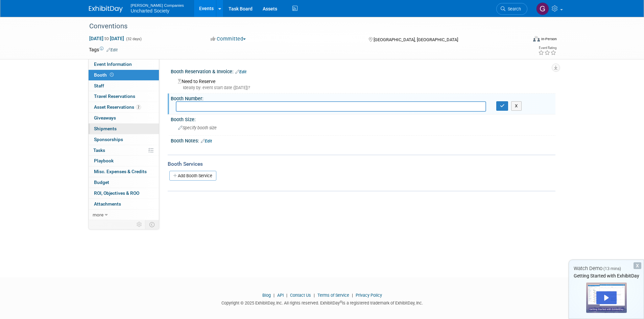  What do you see at coordinates (536, 39) in the screenshot?
I see `img: Format-Inperson.png` at bounding box center [536, 39].